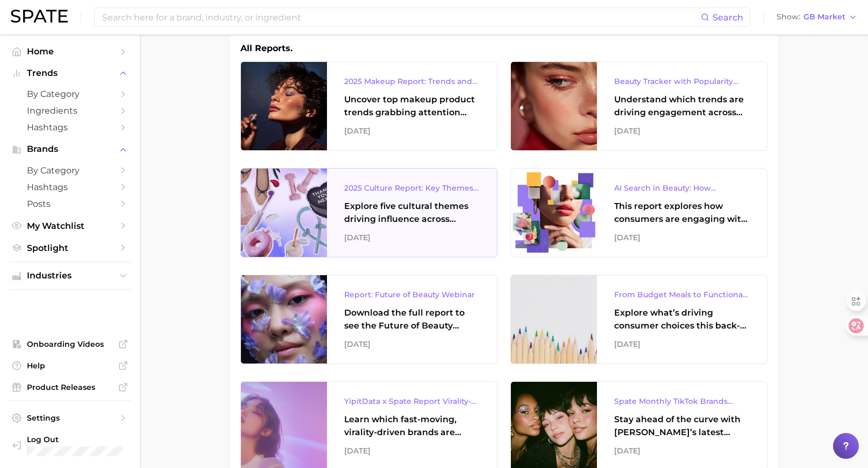  What do you see at coordinates (412, 426) in the screenshot?
I see `div: Learn which fast-moving, virality-driven brands are leading the pack, the risks of viral growth, ...` at bounding box center [412, 426].